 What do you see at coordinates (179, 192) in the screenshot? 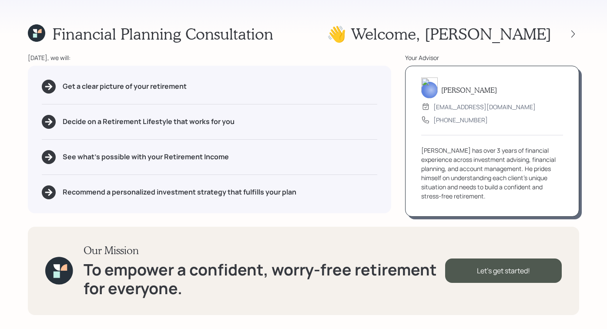
I see `h5: Recommend a personalized investment strategy that fulfills your plan` at bounding box center [179, 192].